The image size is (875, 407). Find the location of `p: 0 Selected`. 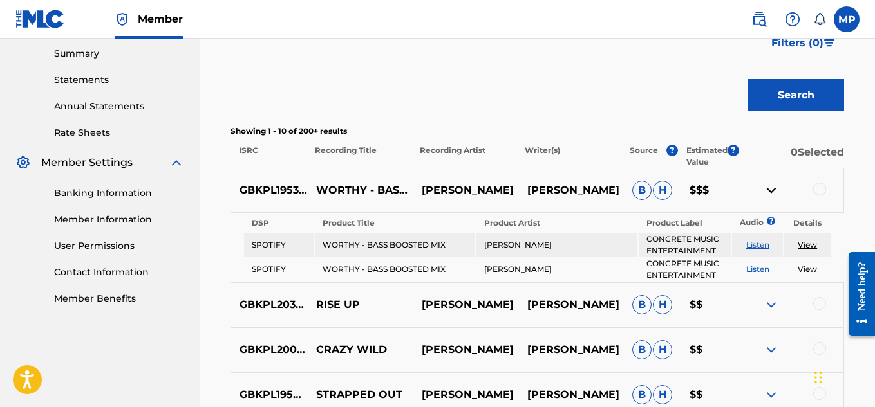

p: 0 Selected is located at coordinates (791, 156).